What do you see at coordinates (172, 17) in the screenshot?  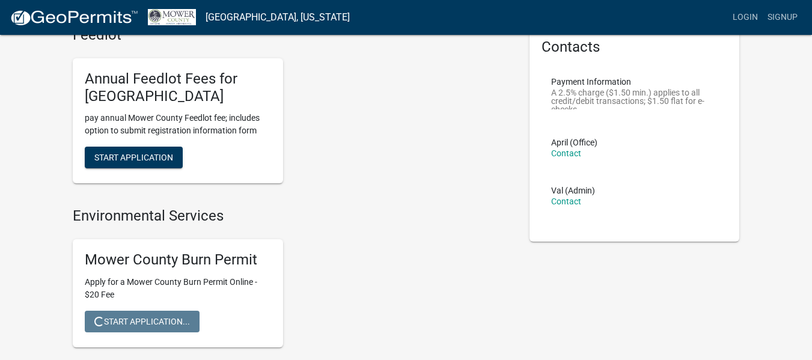 I see `img: Mower County, Minnesota` at bounding box center [172, 17].